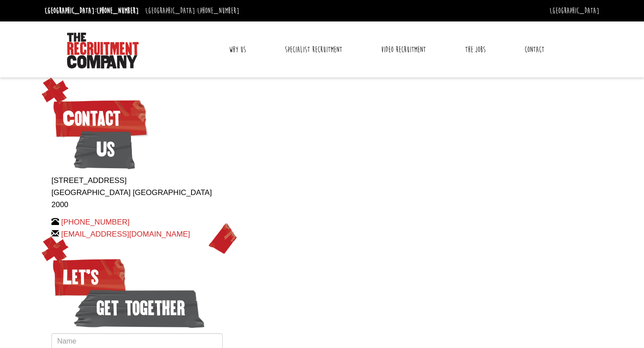 The width and height of the screenshot is (644, 348). What do you see at coordinates (89, 277) in the screenshot?
I see `span: Let’s` at bounding box center [89, 277].